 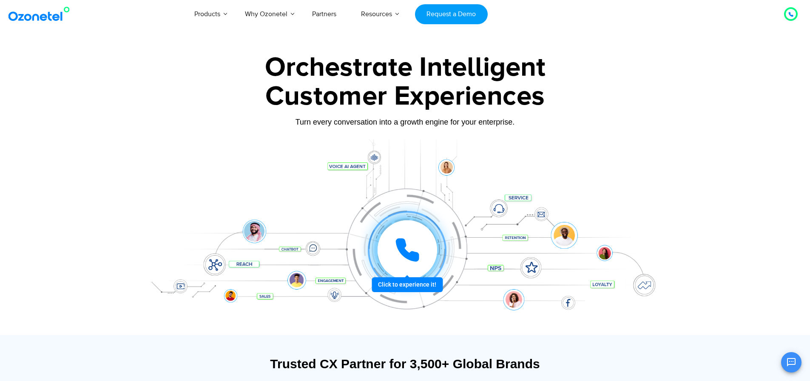 What do you see at coordinates (791, 362) in the screenshot?
I see `button: Open chat` at bounding box center [791, 362].